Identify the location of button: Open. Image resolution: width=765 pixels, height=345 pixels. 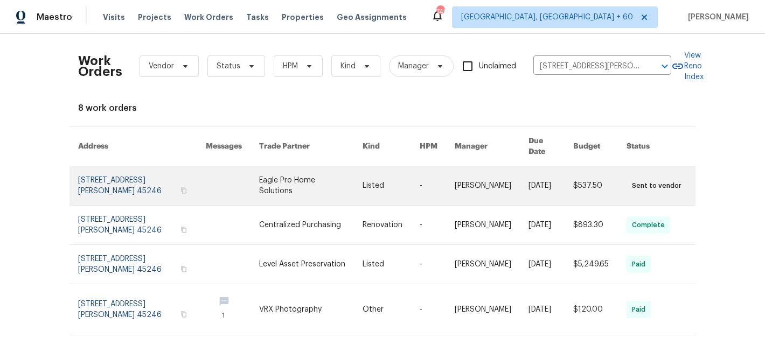
(664, 66).